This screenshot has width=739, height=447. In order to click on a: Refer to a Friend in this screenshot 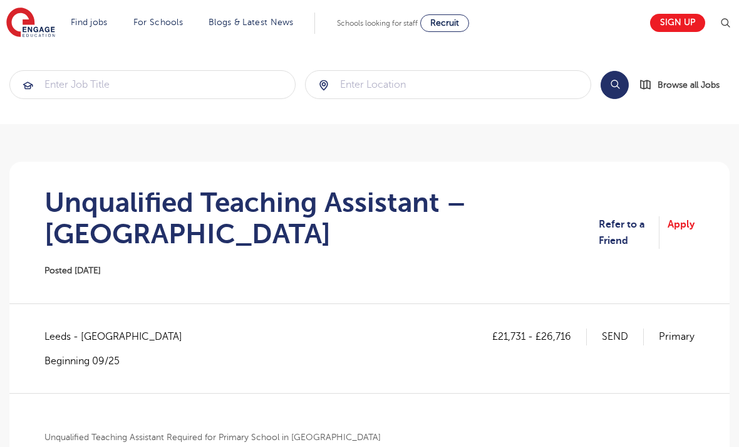, I will do `click(629, 232)`.